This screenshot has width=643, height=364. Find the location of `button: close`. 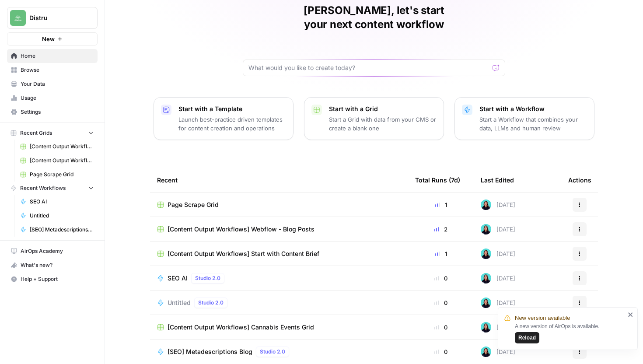

button: close is located at coordinates (631, 314).